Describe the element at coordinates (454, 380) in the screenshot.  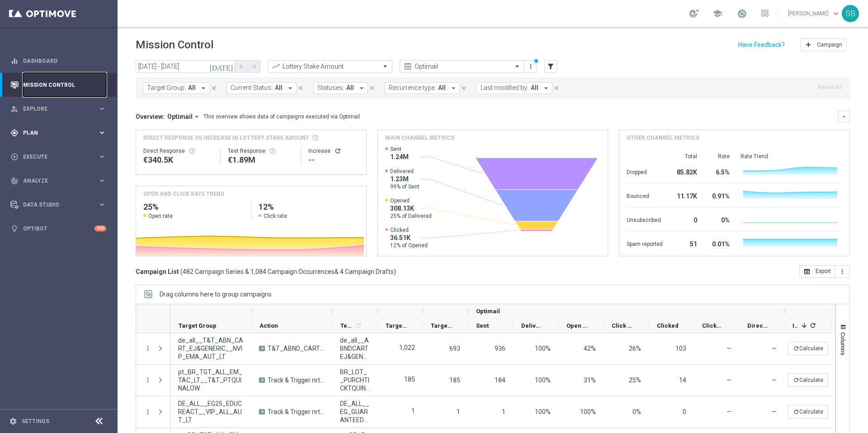
I see `span: 185` at that location.